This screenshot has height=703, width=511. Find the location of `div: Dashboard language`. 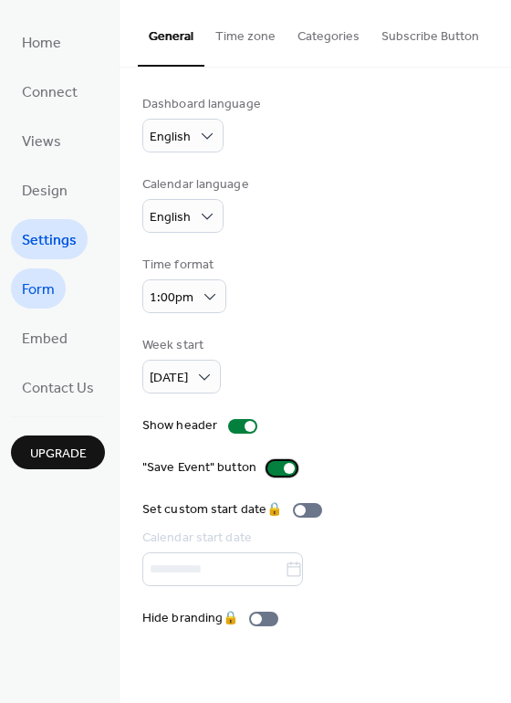

div: Dashboard language is located at coordinates (202, 104).